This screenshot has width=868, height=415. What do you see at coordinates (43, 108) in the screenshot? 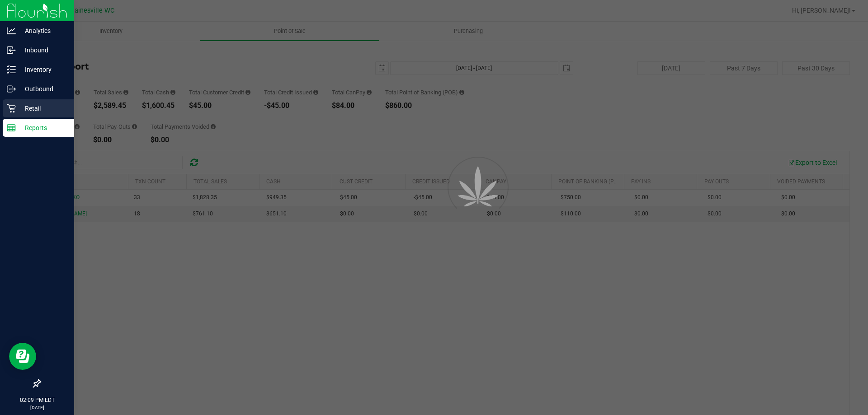
I see `p: Retail` at bounding box center [43, 108].